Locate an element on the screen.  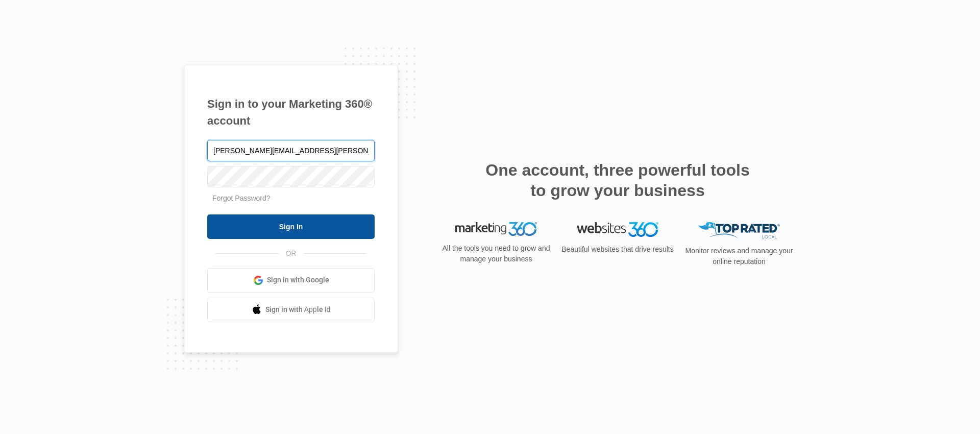
p: All the tools you need to grow and manage your business is located at coordinates (497, 254).